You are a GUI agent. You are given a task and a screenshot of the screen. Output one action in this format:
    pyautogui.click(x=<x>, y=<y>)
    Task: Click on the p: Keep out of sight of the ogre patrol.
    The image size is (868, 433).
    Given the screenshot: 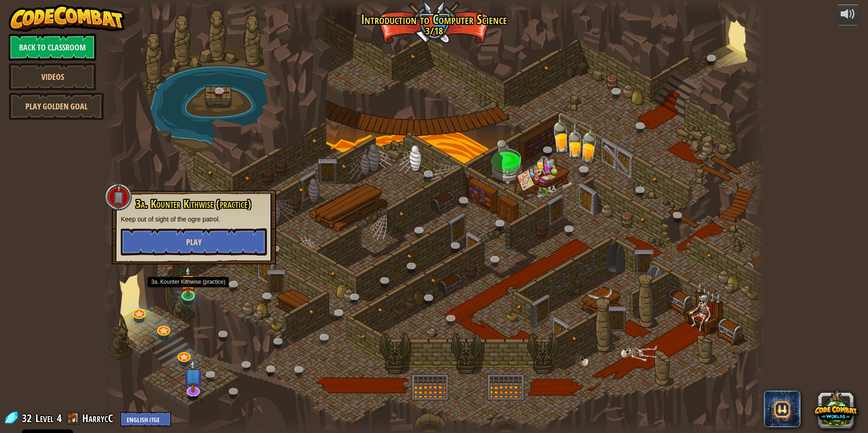 What is the action you would take?
    pyautogui.click(x=194, y=219)
    